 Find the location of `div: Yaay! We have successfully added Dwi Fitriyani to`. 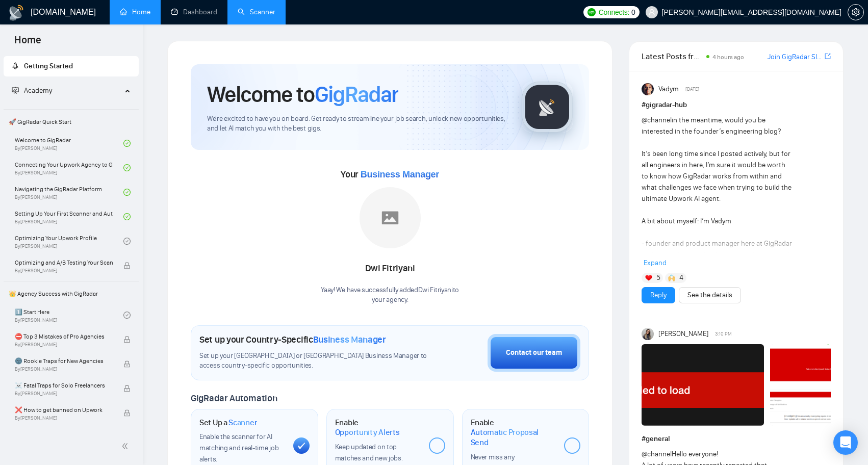

div: Yaay! We have successfully added Dwi Fitriyani to is located at coordinates (390, 295).